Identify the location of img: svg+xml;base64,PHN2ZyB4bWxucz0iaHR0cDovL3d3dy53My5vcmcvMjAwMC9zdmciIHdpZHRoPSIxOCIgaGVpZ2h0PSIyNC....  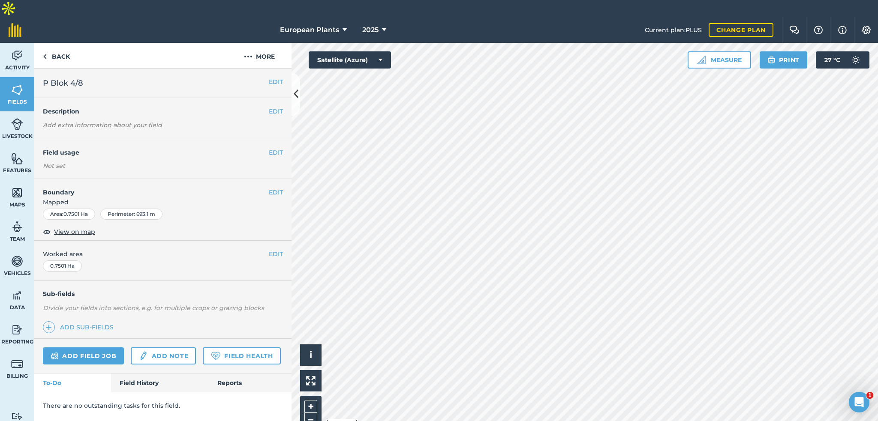
(47, 232).